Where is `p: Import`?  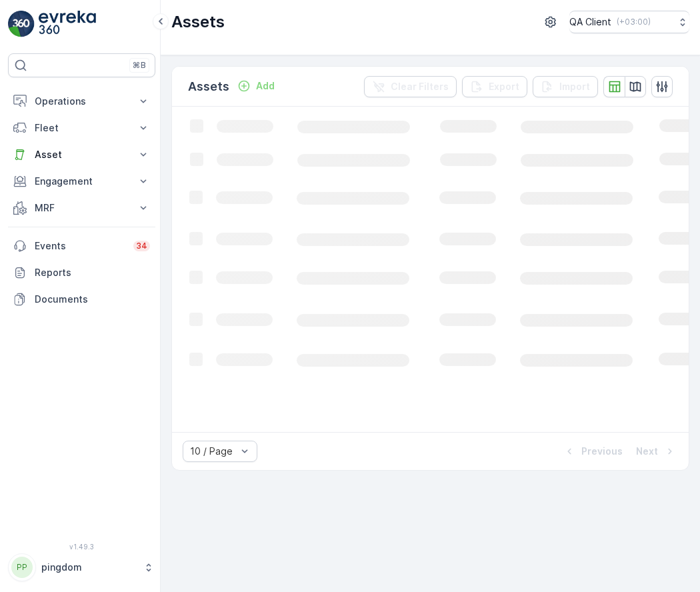 p: Import is located at coordinates (575, 87).